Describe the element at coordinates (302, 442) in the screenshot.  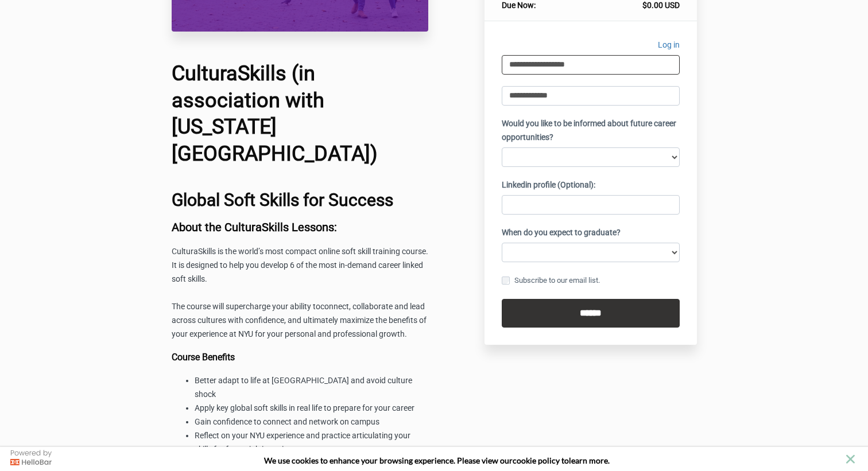
I see `span: Reflect on your NYU experience and practice articulating your skills for future job interviews` at that location.